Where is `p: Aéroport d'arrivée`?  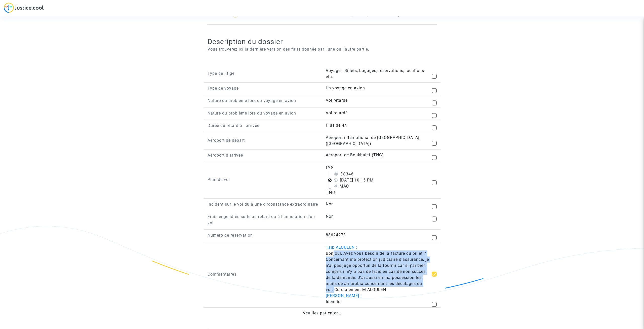
p: Aéroport d'arrivée is located at coordinates (263, 155).